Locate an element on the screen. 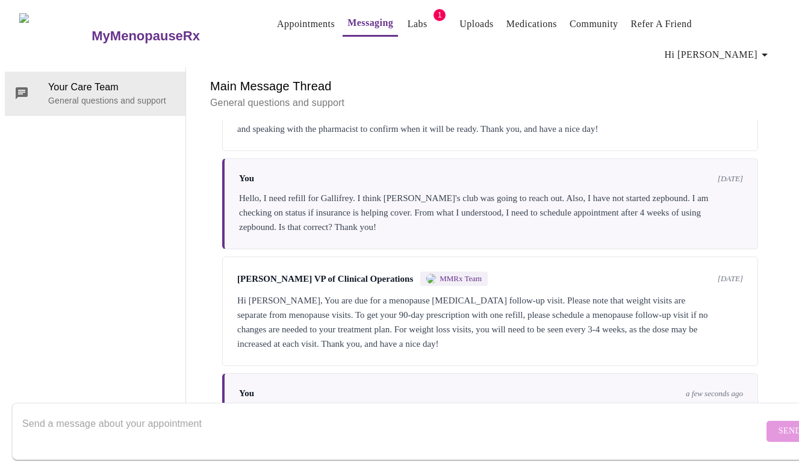 The height and width of the screenshot is (466, 799). button: Community is located at coordinates (594, 24).